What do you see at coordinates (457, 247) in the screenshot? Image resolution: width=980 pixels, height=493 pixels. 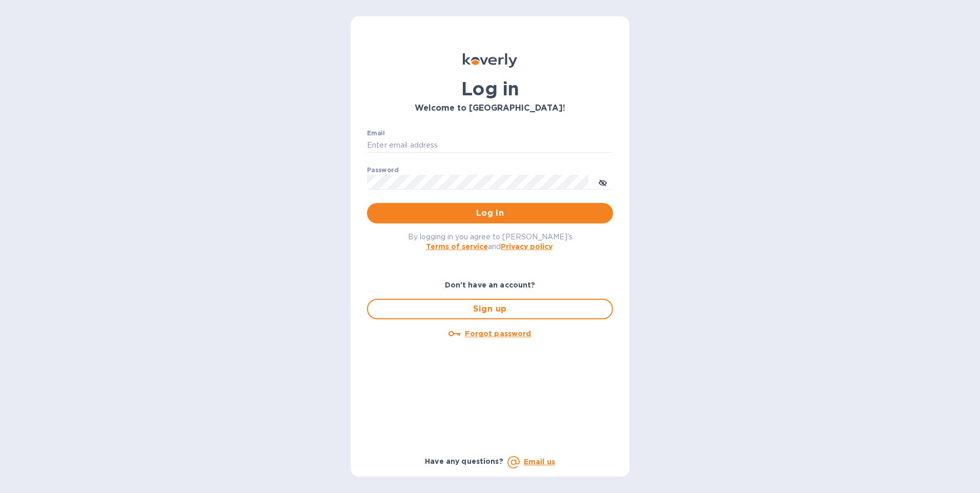 I see `b: Terms of service` at bounding box center [457, 247].